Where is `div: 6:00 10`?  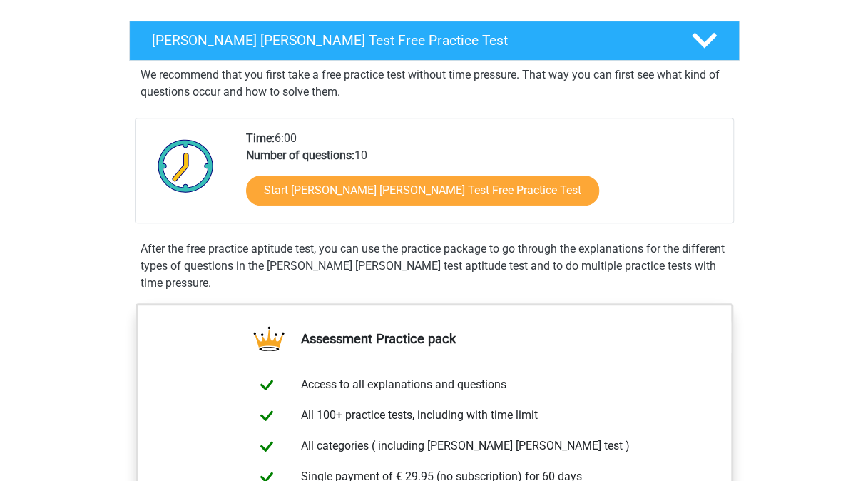
div: 6:00 10 is located at coordinates (483, 176).